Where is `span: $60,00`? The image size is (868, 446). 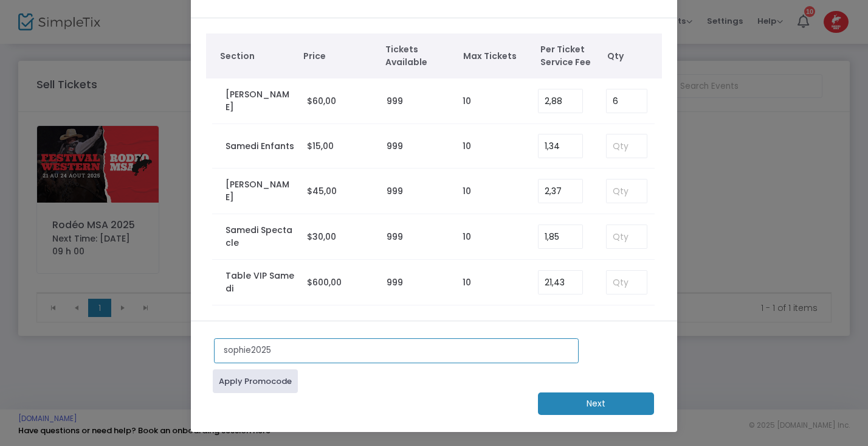
span: $60,00 is located at coordinates (321, 101).